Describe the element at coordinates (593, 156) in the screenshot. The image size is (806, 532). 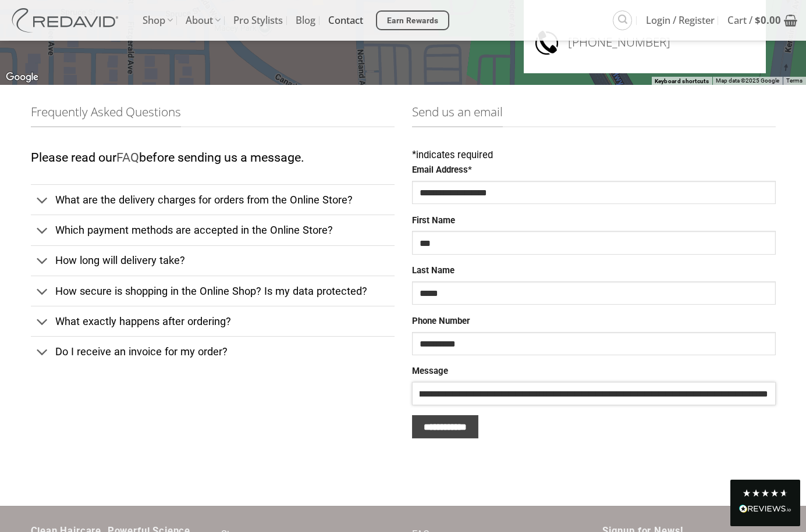
I see `div: indicates required` at that location.